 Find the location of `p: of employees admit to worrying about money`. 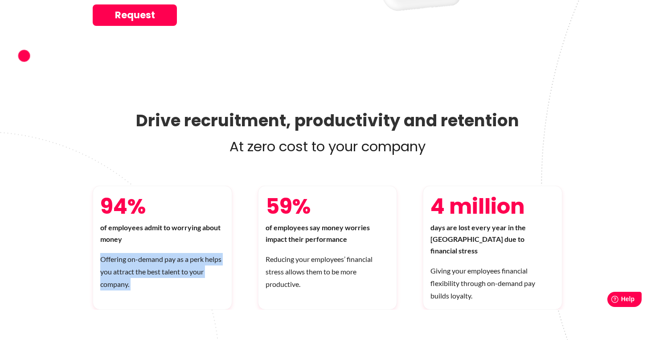

p: of employees admit to worrying about money is located at coordinates (162, 233).